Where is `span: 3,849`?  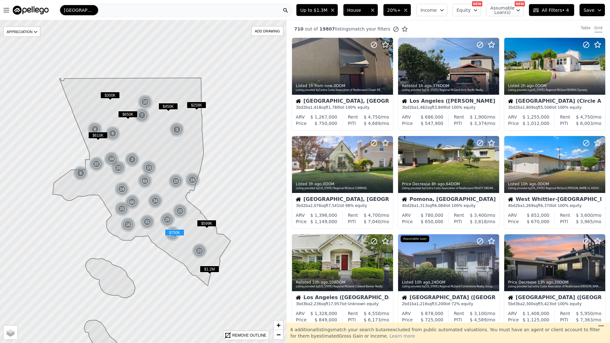
span: 3,849 is located at coordinates (440, 107).